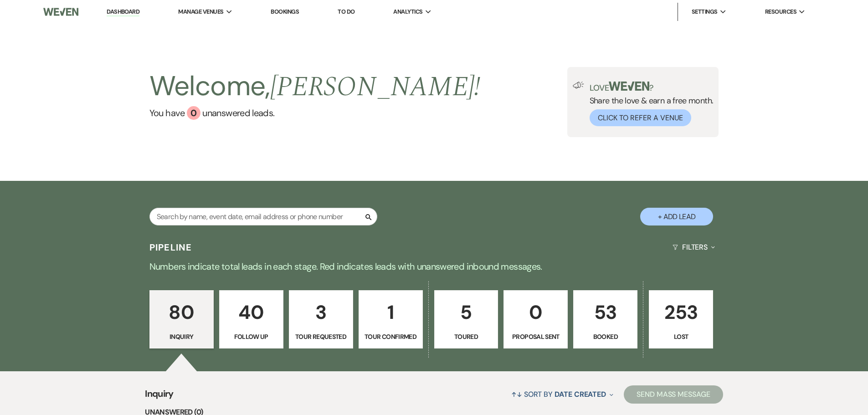 Image resolution: width=868 pixels, height=415 pixels. Describe the element at coordinates (60, 12) in the screenshot. I see `img: Weven Logo` at that location.